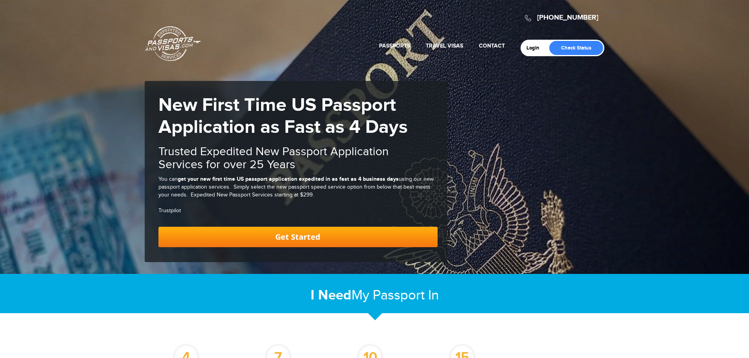 This screenshot has height=358, width=749. I want to click on a: Login, so click(536, 48).